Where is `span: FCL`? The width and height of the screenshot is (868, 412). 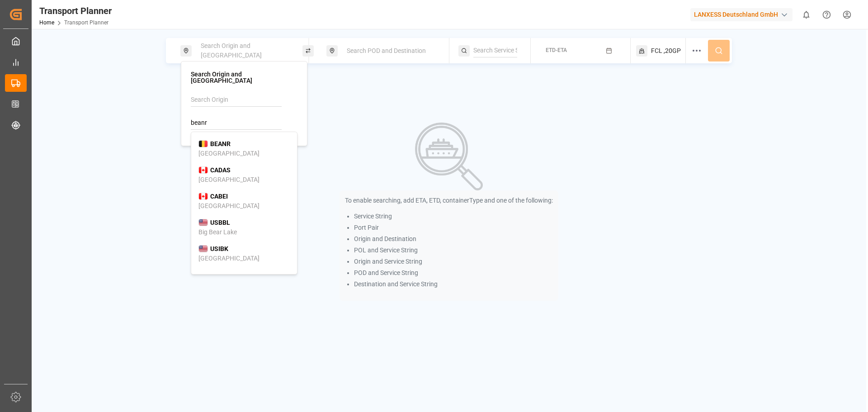
span: FCL is located at coordinates (657, 50).